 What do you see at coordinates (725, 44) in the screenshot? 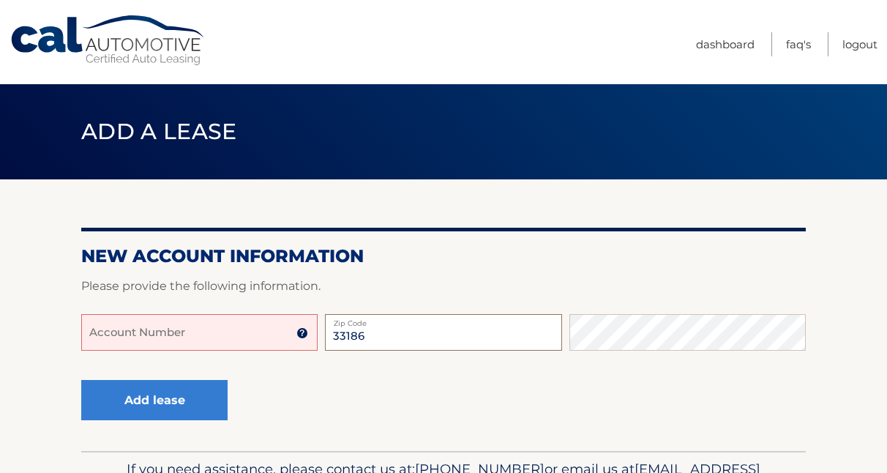
I see `a: Dashboard` at bounding box center [725, 44].